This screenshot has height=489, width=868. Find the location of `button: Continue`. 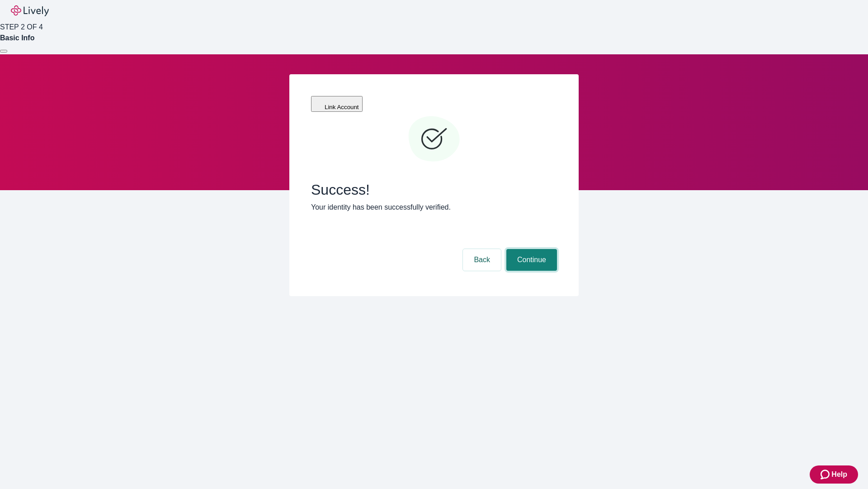

button: Continue is located at coordinates (532, 260).